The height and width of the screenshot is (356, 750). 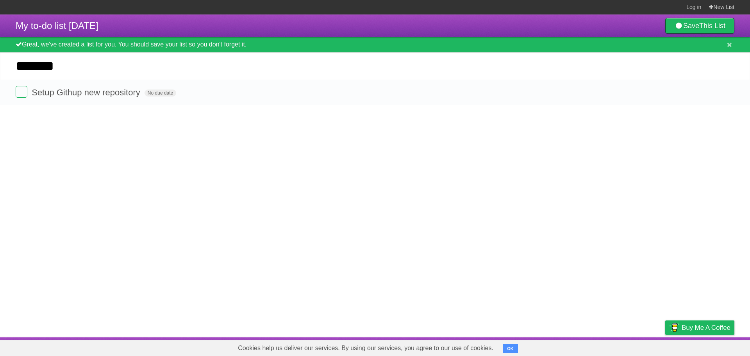 What do you see at coordinates (21, 92) in the screenshot?
I see `label: Done` at bounding box center [21, 92].